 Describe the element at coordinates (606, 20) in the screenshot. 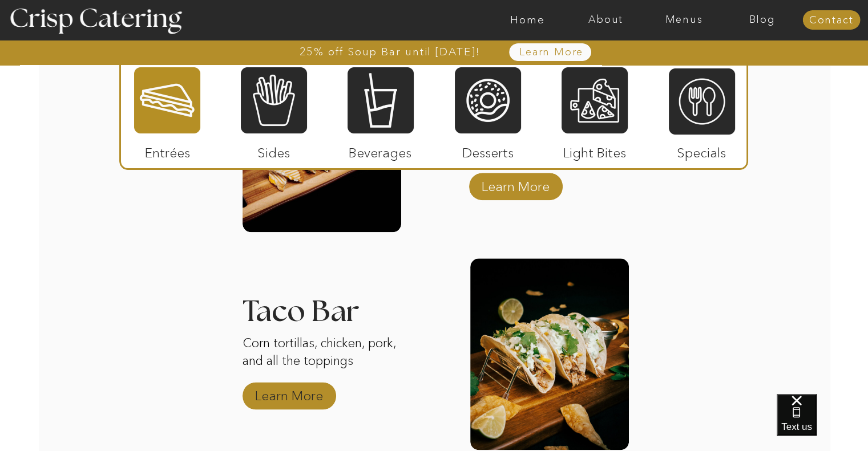

I see `nav: About` at that location.